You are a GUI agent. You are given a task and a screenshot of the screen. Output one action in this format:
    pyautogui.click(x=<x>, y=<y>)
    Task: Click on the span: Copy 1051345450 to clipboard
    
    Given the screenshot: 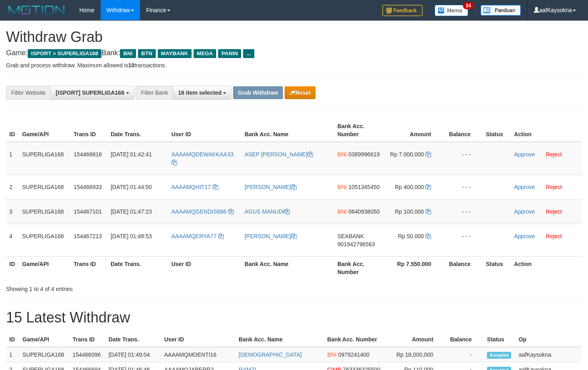 What is the action you would take?
    pyautogui.click(x=364, y=187)
    